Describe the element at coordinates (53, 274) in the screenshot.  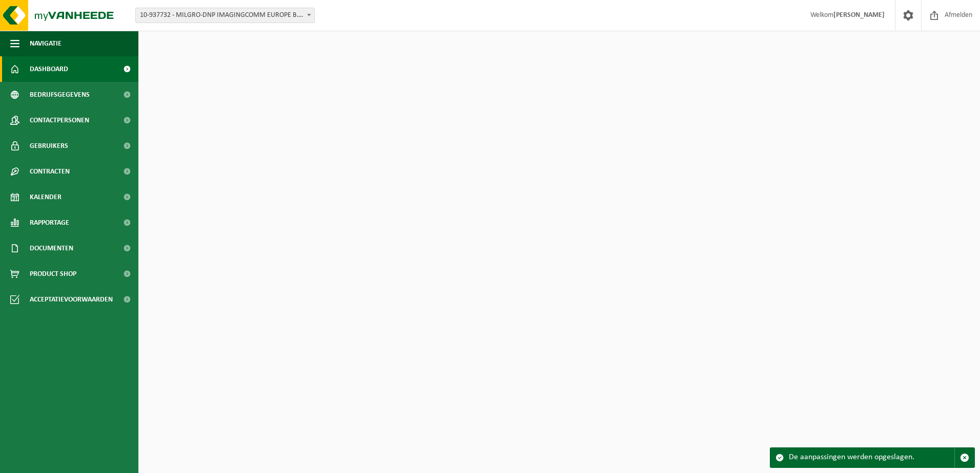
I see `span: Product Shop` at that location.